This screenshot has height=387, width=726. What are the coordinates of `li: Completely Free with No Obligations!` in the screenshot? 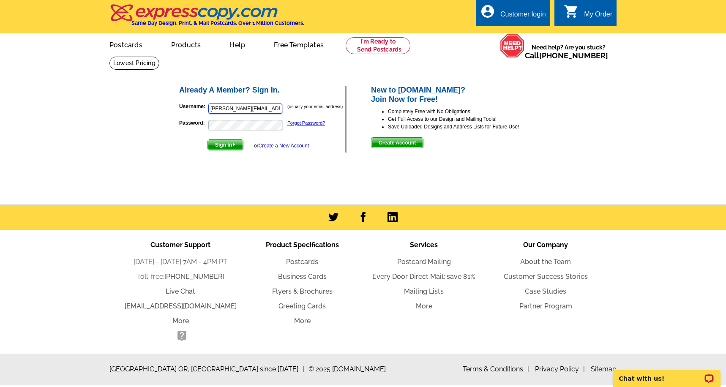 It's located at (468, 112).